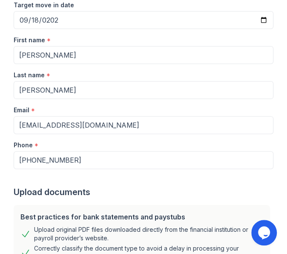 The width and height of the screenshot is (287, 254). What do you see at coordinates (29, 40) in the screenshot?
I see `label: First name` at bounding box center [29, 40].